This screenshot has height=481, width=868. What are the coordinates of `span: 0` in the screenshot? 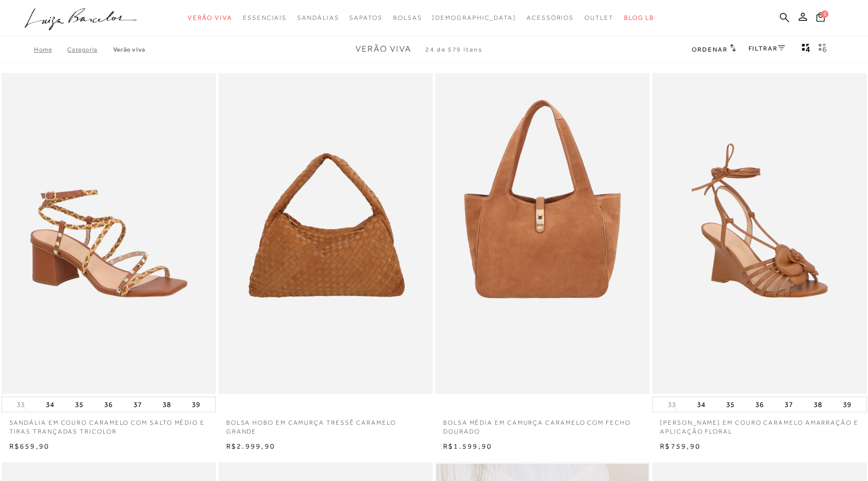 It's located at (825, 14).